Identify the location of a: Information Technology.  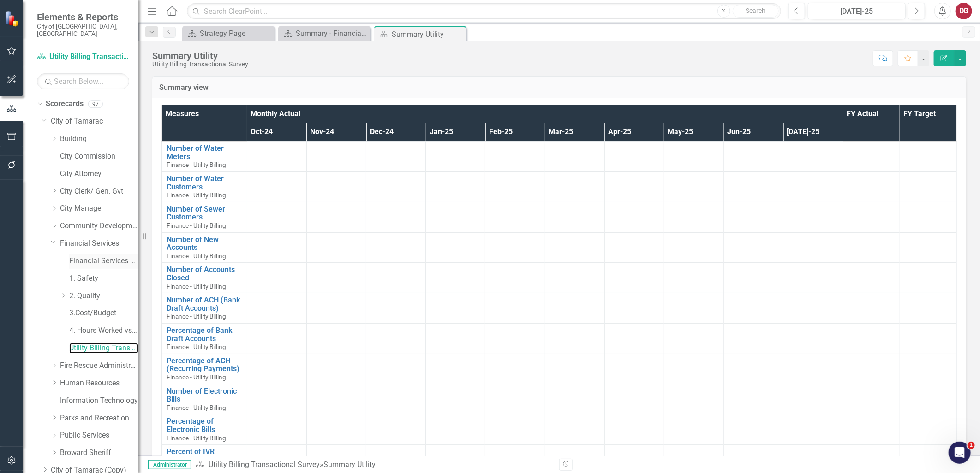
(99, 401).